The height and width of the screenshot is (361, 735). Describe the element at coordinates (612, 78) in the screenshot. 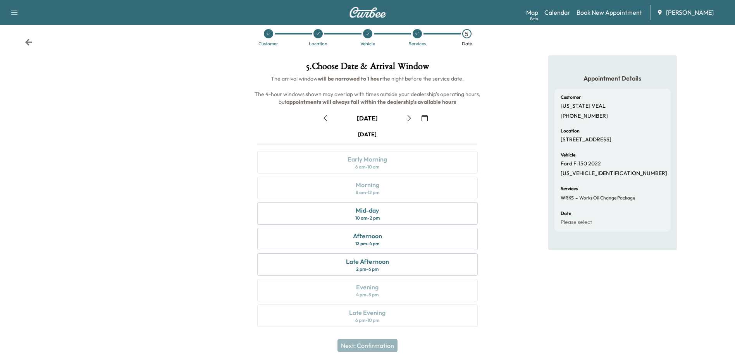

I see `h5: Appointment Details` at that location.